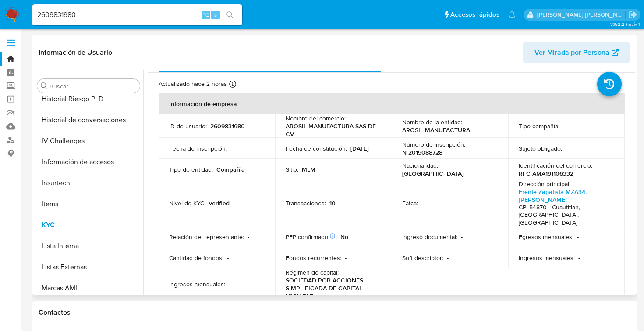 This screenshot has height=331, width=644. Describe the element at coordinates (306, 203) in the screenshot. I see `p: Transacciones :` at that location.